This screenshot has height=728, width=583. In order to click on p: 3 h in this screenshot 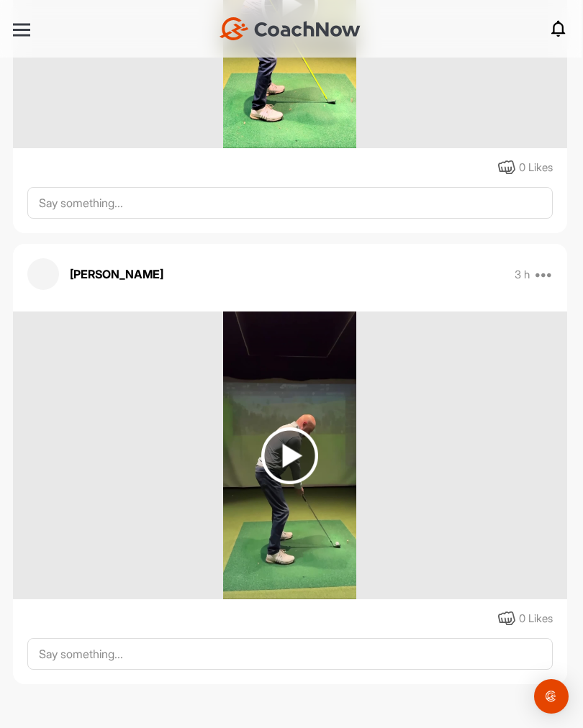, I will do `click(522, 275)`.